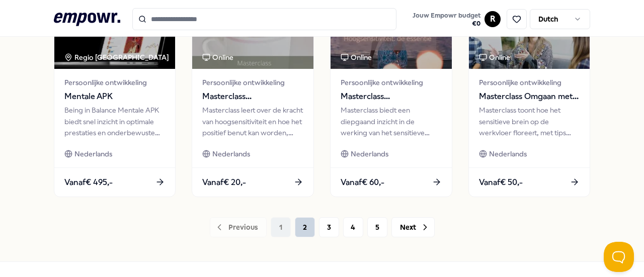 The width and height of the screenshot is (644, 277). I want to click on a: Jouw Empowr budget€0, so click(446, 19).